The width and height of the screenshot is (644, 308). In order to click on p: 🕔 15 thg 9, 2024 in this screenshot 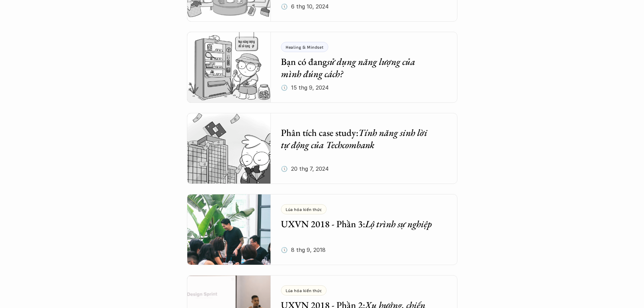, I will do `click(305, 87)`.